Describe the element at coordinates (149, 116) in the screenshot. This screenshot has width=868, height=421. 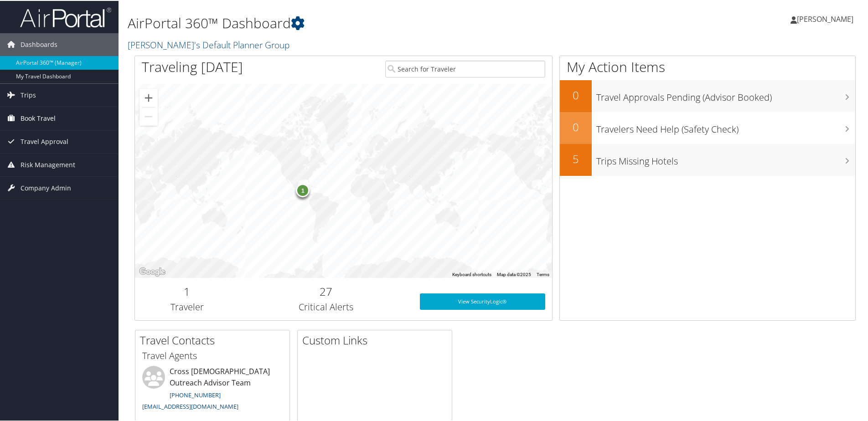
I see `button: Zoom out` at that location.